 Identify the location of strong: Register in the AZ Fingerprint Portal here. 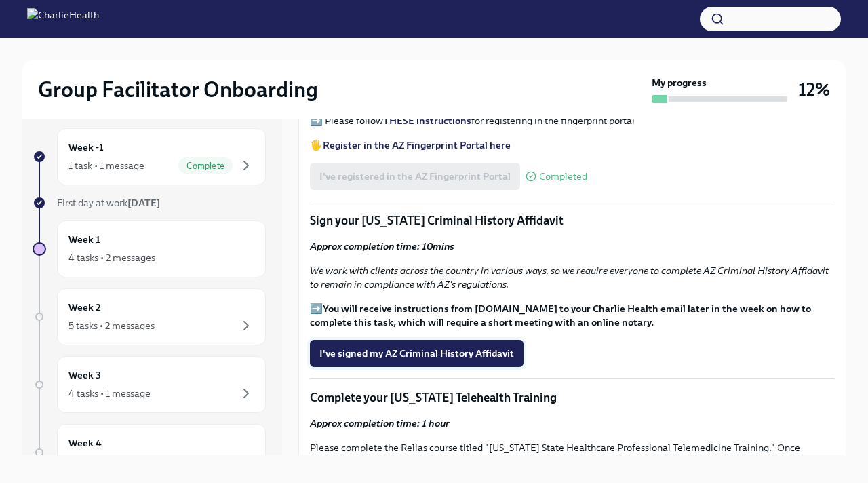
(417, 145).